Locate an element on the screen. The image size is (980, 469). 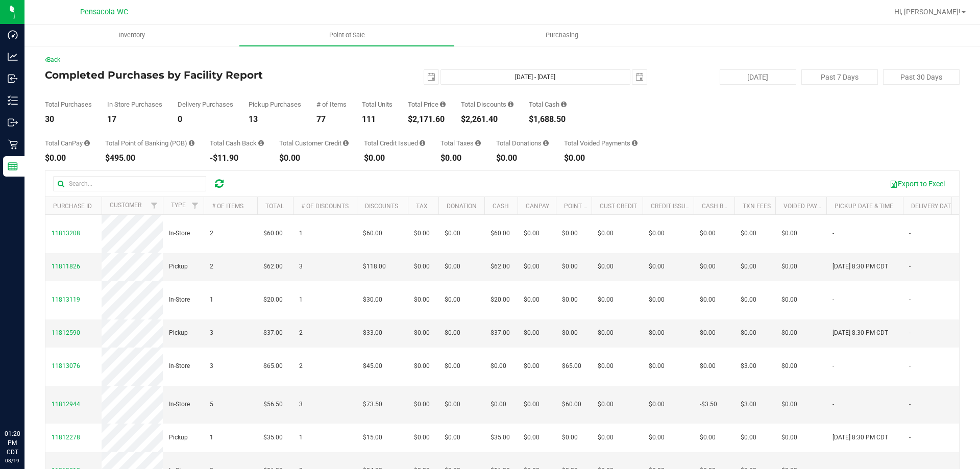
div: Total Donations is located at coordinates (522, 143).